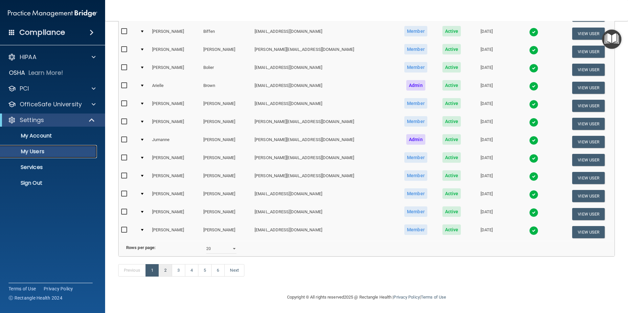  I want to click on a: 5, so click(205, 271).